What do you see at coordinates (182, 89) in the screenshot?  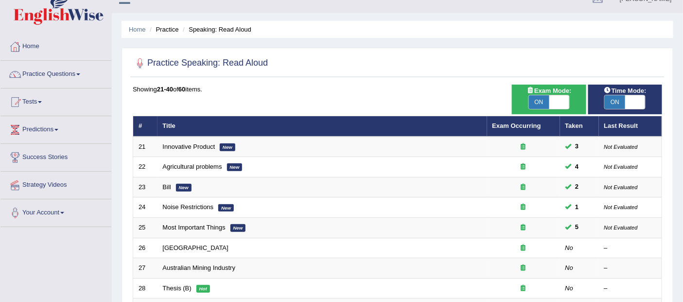 I see `b: 60` at bounding box center [182, 89].